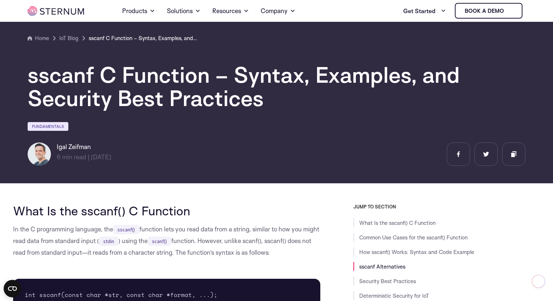 Image resolution: width=553 pixels, height=301 pixels. I want to click on a: sscanf C Function – Syntax, Examples, and Security Best Practices, so click(143, 38).